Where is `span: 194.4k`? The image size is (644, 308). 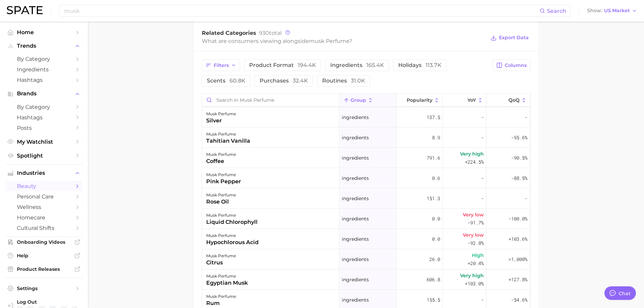 span: 194.4k is located at coordinates (307, 65).